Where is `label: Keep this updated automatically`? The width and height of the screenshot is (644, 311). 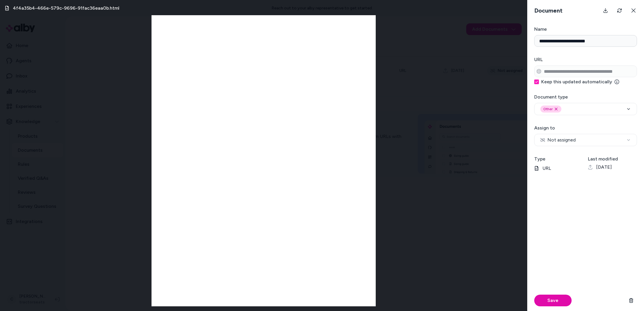
label: Keep this updated automatically is located at coordinates (580, 82).